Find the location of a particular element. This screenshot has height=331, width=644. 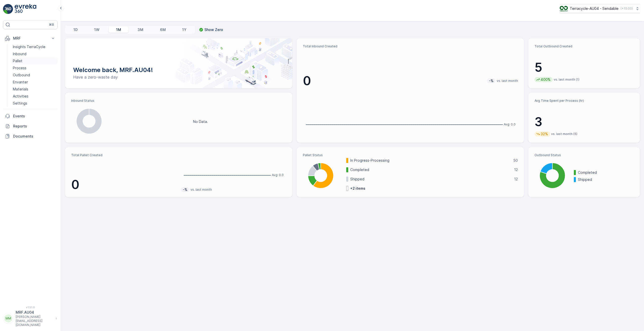

span: v 1.51.0 is located at coordinates (30, 307).